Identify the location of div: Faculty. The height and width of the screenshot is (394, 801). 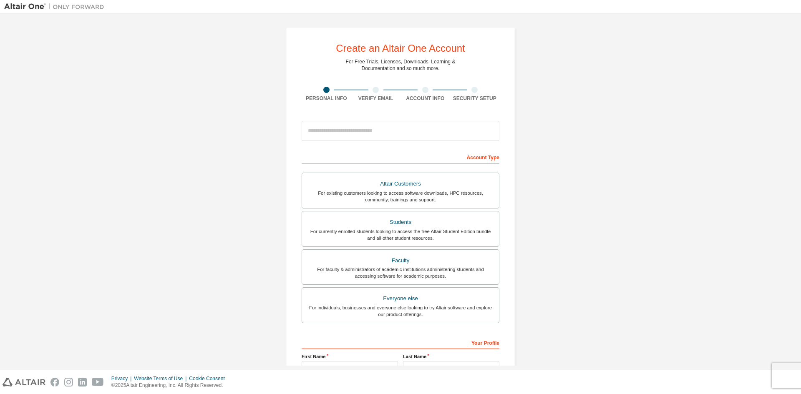
(401, 261).